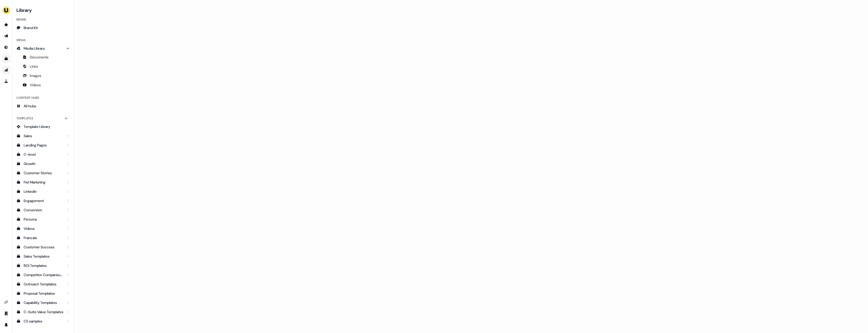 The width and height of the screenshot is (868, 333). I want to click on a: Sales Templates, so click(43, 256).